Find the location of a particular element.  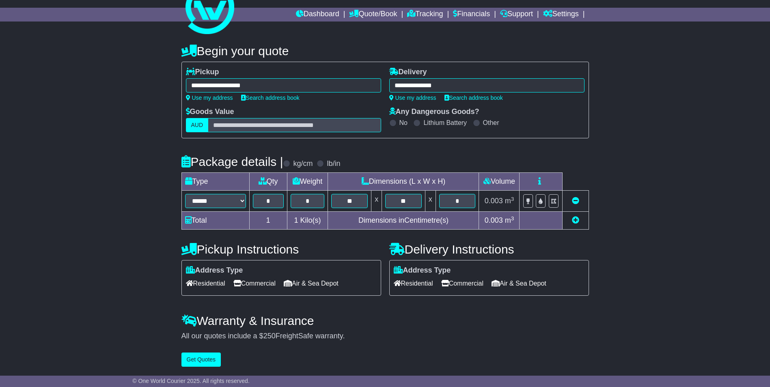

label: lb/in is located at coordinates (333, 164).